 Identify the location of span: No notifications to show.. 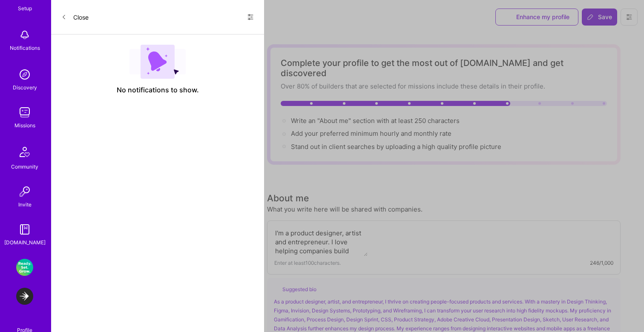
(158, 90).